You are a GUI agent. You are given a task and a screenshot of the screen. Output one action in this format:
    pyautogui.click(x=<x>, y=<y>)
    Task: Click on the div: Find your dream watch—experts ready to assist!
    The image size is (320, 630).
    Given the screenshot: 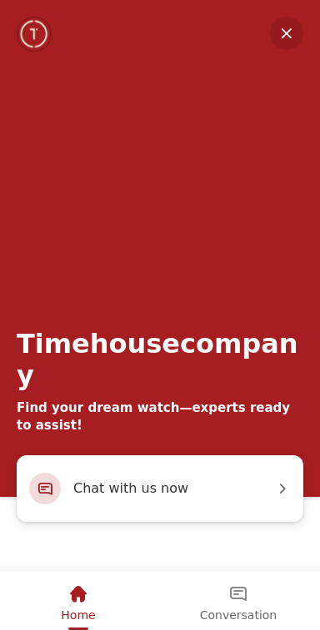 What is the action you would take?
    pyautogui.click(x=160, y=417)
    